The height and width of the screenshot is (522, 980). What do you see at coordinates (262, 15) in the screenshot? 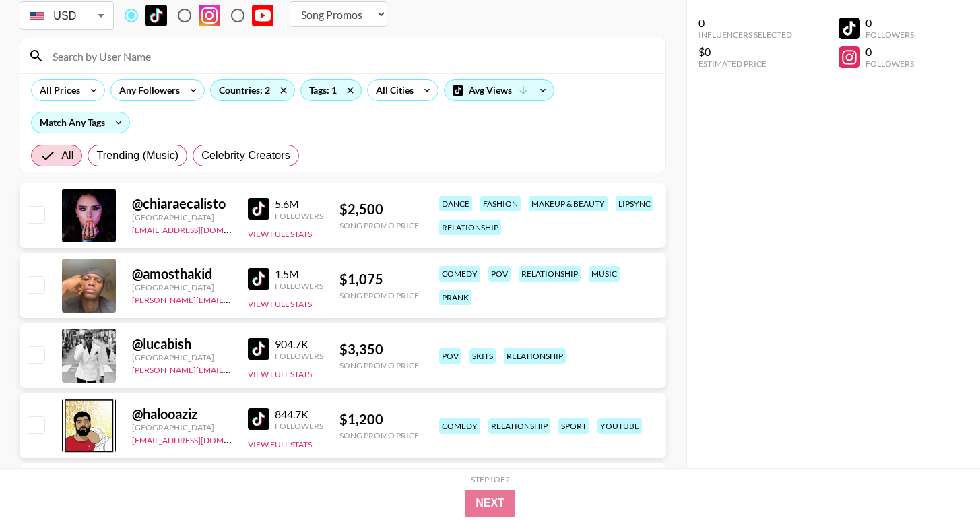
I see `img: YouTube` at bounding box center [262, 15].